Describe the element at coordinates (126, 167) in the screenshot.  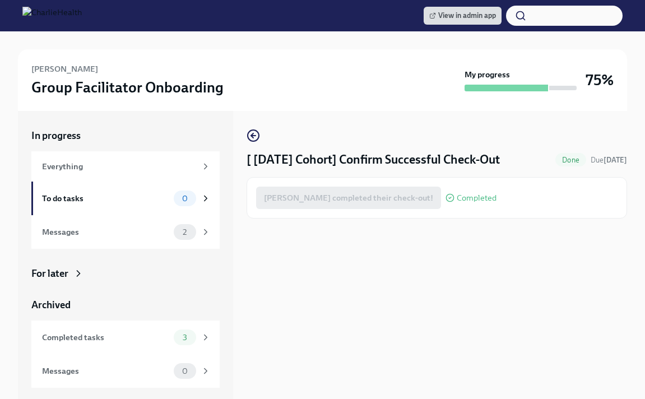
I see `a: Everything` at that location.